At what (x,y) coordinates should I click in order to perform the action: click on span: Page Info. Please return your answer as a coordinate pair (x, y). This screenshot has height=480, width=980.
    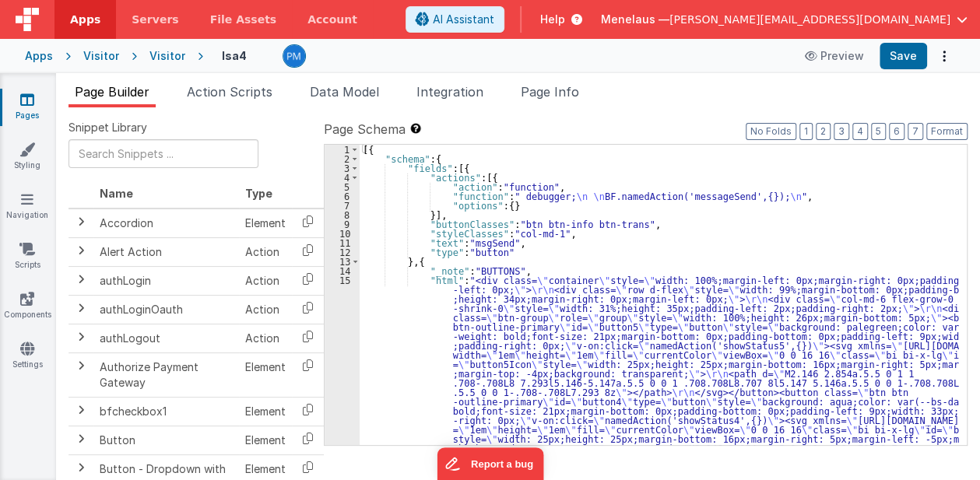
    Looking at the image, I should click on (549, 92).